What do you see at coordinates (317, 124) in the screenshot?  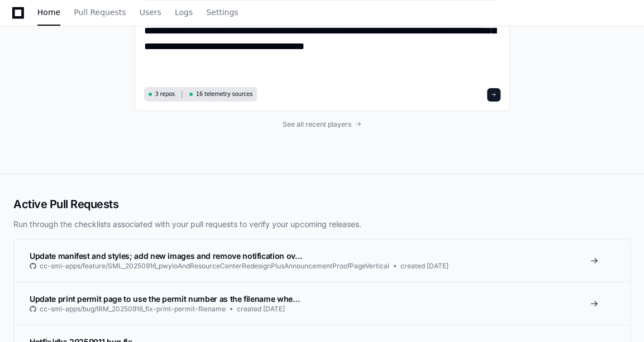 I see `span: See all recent players` at bounding box center [317, 124].